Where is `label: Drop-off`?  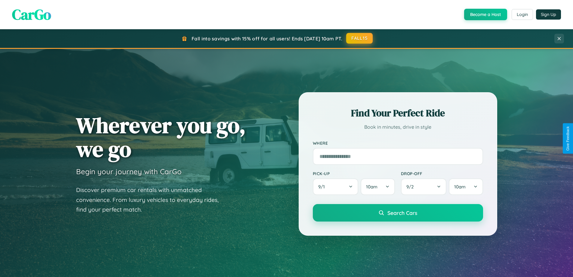 label: Drop-off is located at coordinates (442, 173).